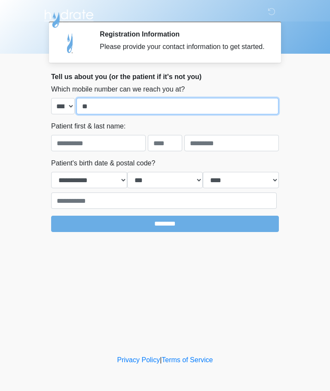 The image size is (330, 391). I want to click on a: Terms of Service, so click(187, 359).